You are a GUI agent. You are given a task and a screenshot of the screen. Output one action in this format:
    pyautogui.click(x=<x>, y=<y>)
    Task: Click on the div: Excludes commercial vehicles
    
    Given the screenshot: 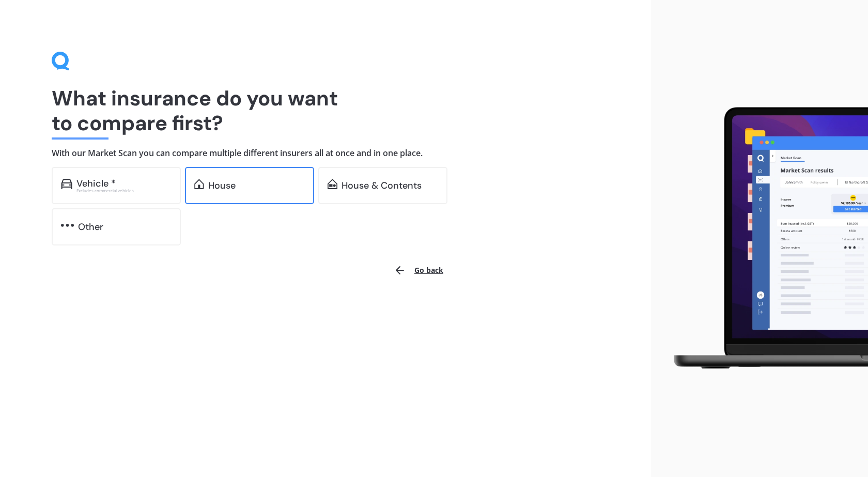 What is the action you would take?
    pyautogui.click(x=124, y=191)
    